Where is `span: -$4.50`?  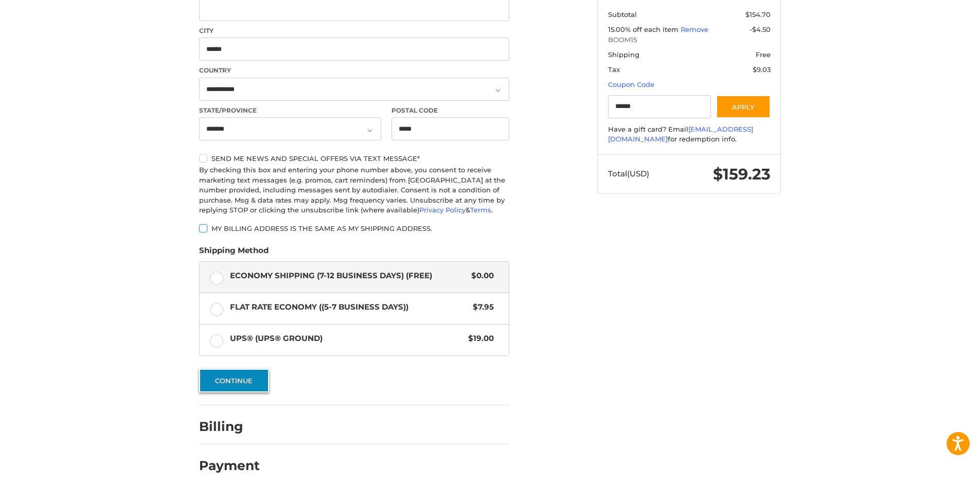
span: -$4.50 is located at coordinates (760, 29).